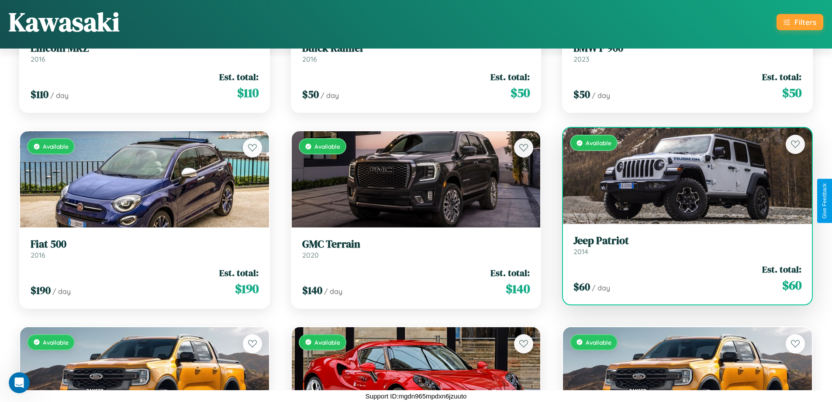 The height and width of the screenshot is (402, 832). Describe the element at coordinates (145, 244) in the screenshot. I see `h3: Fiat 500` at that location.